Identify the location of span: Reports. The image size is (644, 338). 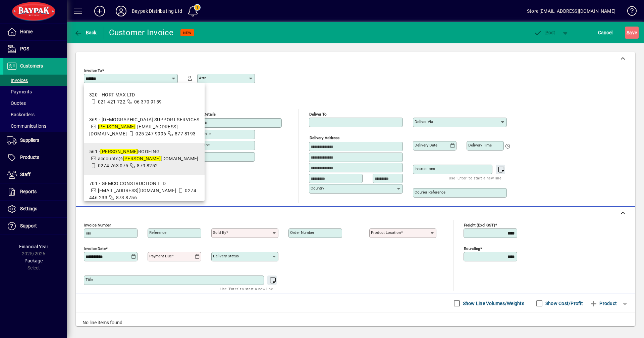
(28, 191).